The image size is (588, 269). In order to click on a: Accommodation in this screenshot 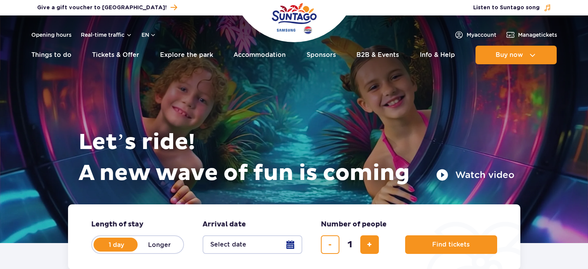, I will do `click(259, 55)`.